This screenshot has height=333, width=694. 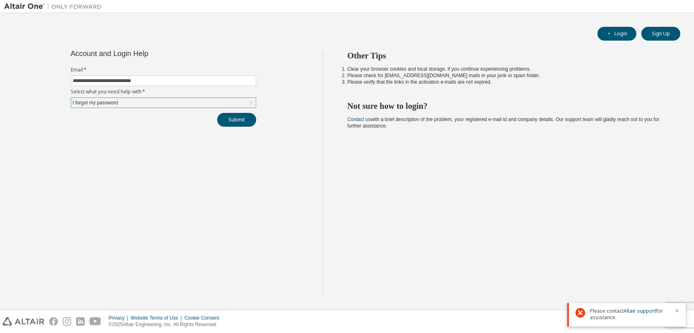 What do you see at coordinates (617, 34) in the screenshot?
I see `button: Login` at bounding box center [617, 34].